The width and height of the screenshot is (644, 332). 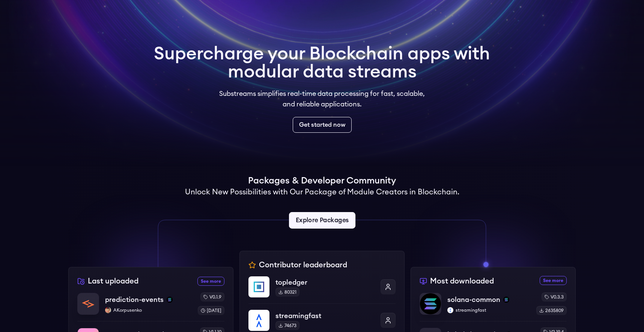 What do you see at coordinates (322, 220) in the screenshot?
I see `a: Explore Packages` at bounding box center [322, 220].